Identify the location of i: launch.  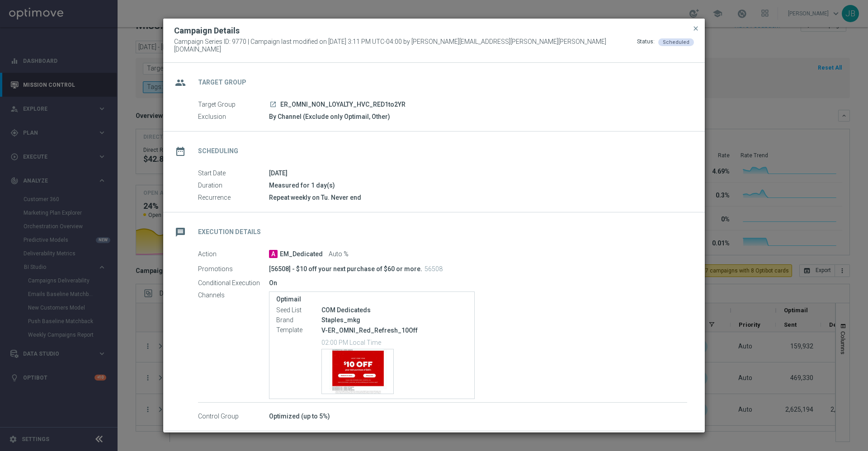
(273, 104).